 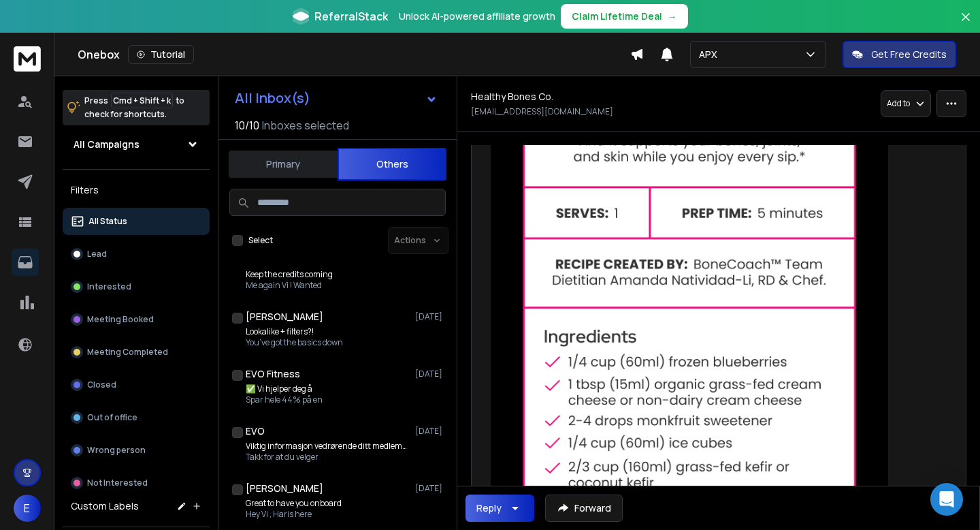 What do you see at coordinates (306, 126) in the screenshot?
I see `h3: Inboxes selected` at bounding box center [306, 126].